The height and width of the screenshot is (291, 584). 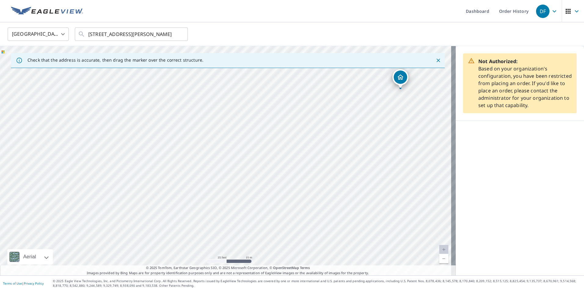 What do you see at coordinates (400, 79) in the screenshot?
I see `div: Dropped pin, building 1, Residential property, 1447 Coleman Rd Franklin, TN 37064` at bounding box center [400, 79].